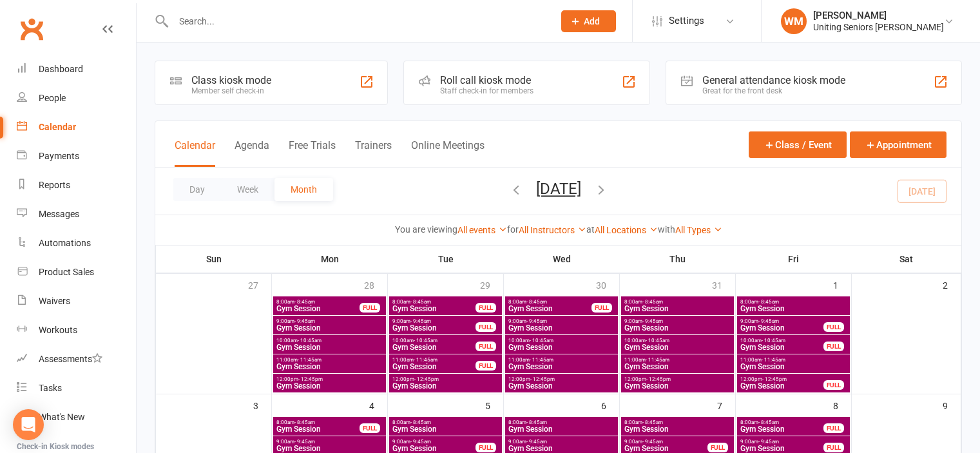  Describe the element at coordinates (794, 22) in the screenshot. I see `div: WM` at that location.